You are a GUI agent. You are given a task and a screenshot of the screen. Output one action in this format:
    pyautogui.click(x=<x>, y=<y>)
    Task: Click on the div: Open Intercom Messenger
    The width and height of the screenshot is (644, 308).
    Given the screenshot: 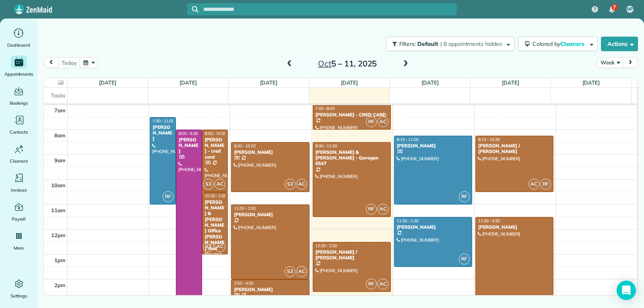 What is the action you would take?
    pyautogui.click(x=627, y=290)
    